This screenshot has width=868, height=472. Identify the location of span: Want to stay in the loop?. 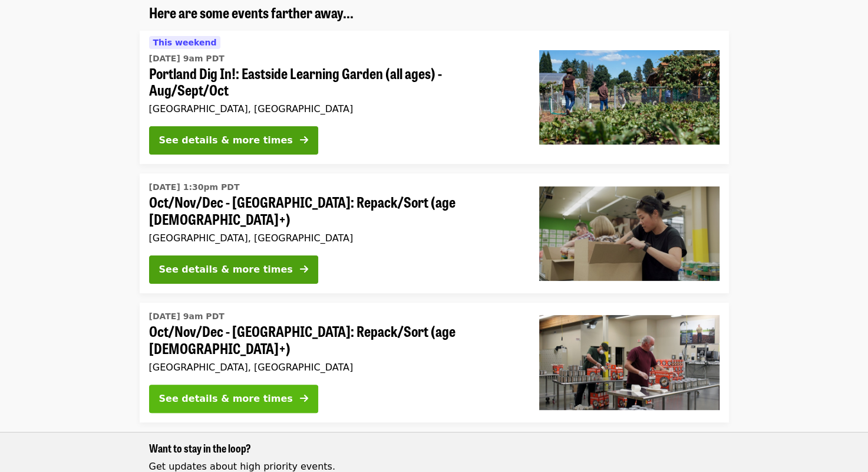
(200, 447).